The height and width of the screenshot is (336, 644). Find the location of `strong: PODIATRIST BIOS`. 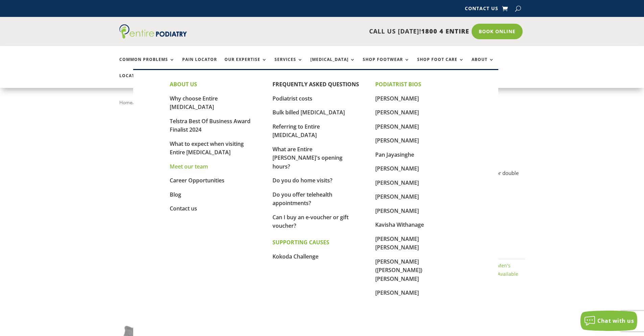

strong: PODIATRIST BIOS is located at coordinates (398, 84).